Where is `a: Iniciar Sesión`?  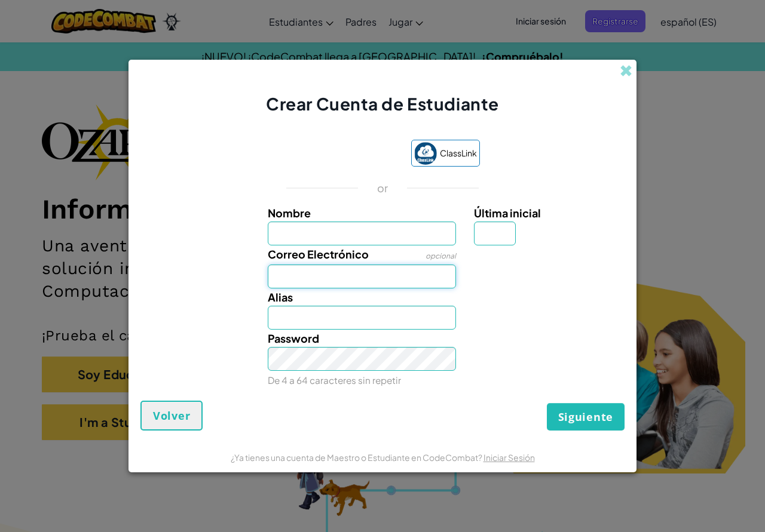
a: Iniciar Sesión is located at coordinates (509, 458).